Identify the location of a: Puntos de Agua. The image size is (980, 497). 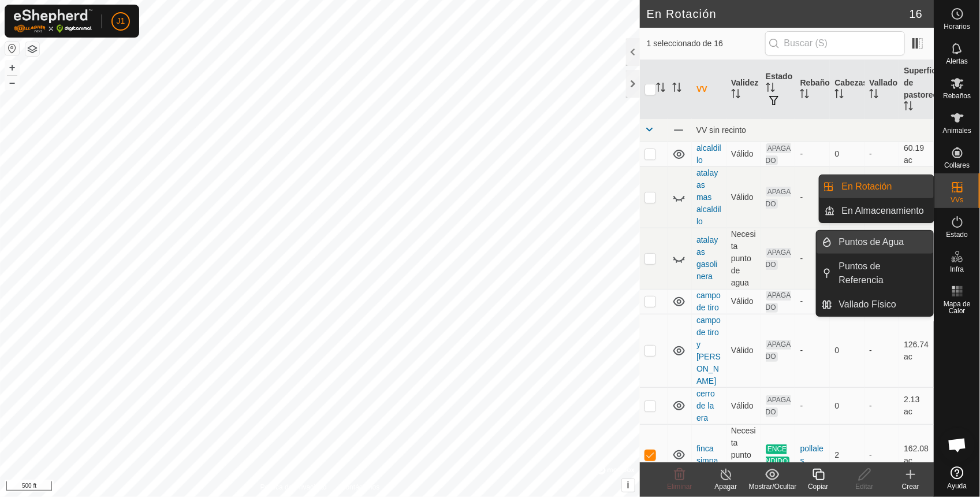
(882, 242).